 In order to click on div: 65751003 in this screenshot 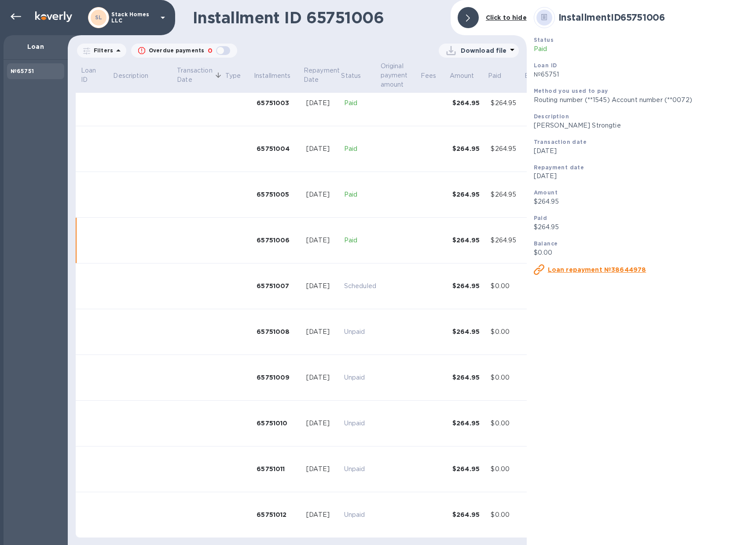, I will do `click(277, 103)`.